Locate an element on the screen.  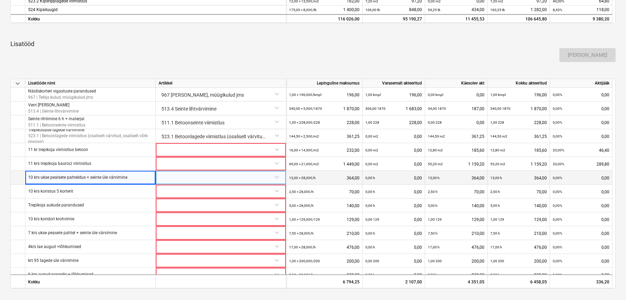
div: Artikkel is located at coordinates (221, 83).